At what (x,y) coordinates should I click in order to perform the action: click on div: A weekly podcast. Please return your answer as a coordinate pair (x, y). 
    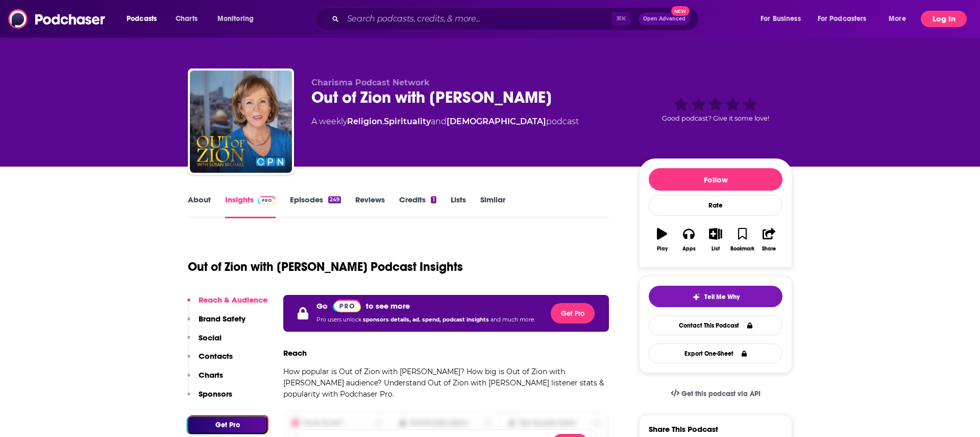
    Looking at the image, I should click on (445, 122).